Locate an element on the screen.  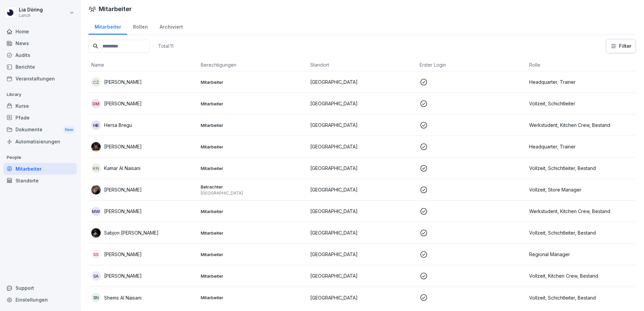
div: Filter is located at coordinates (621, 46).